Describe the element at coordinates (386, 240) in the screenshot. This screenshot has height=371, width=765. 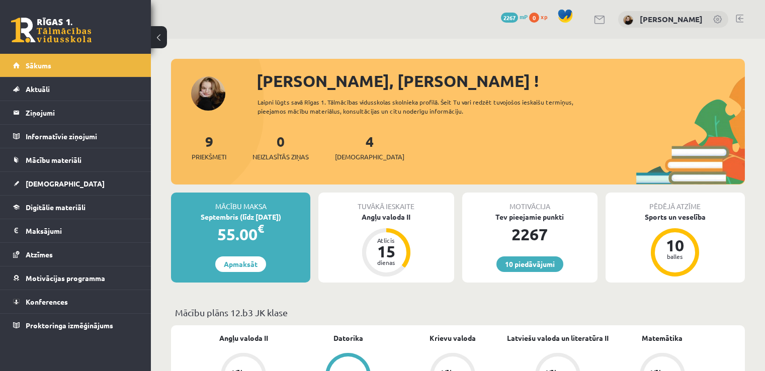
I see `div: Atlicis` at that location.